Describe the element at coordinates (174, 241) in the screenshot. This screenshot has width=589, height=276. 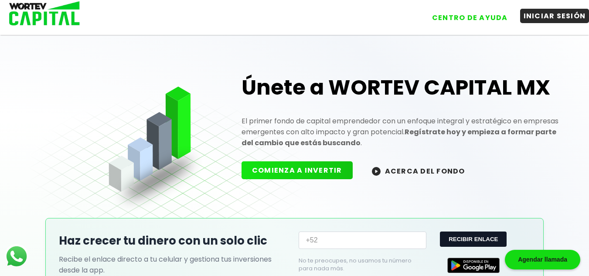
I see `h2: Haz crecer tu dinero con un solo clic` at that location.